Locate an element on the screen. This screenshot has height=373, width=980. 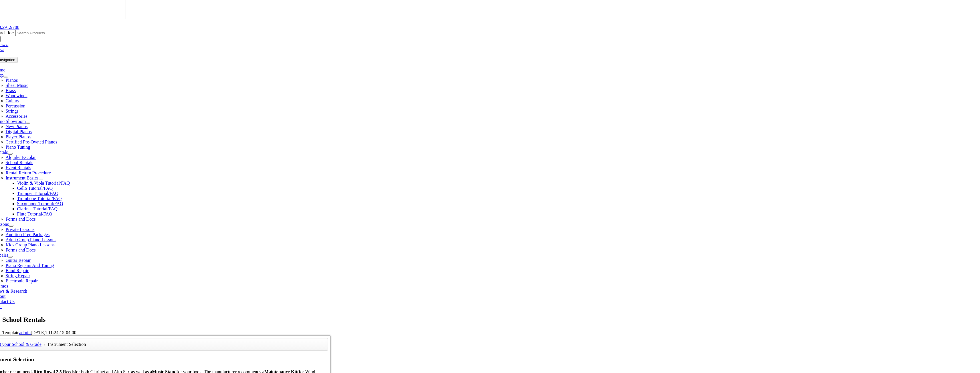
span: Clarinet Tutorial/FAQ is located at coordinates (38, 209).